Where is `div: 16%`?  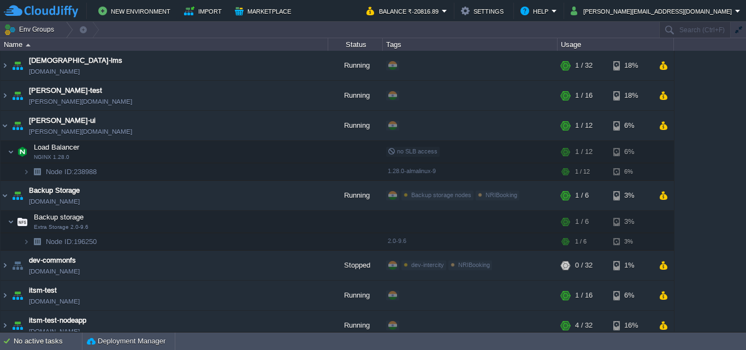
div: 16% is located at coordinates (631, 326).